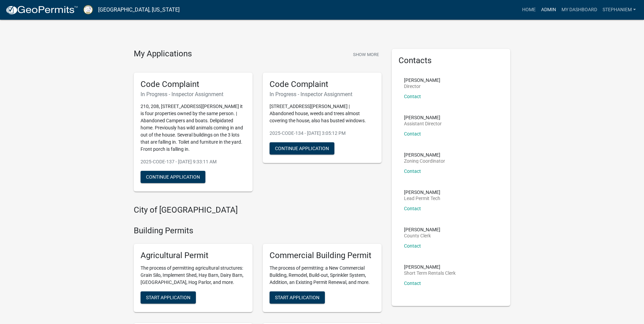 The image size is (644, 324). I want to click on a: My Dashboard, so click(579, 10).